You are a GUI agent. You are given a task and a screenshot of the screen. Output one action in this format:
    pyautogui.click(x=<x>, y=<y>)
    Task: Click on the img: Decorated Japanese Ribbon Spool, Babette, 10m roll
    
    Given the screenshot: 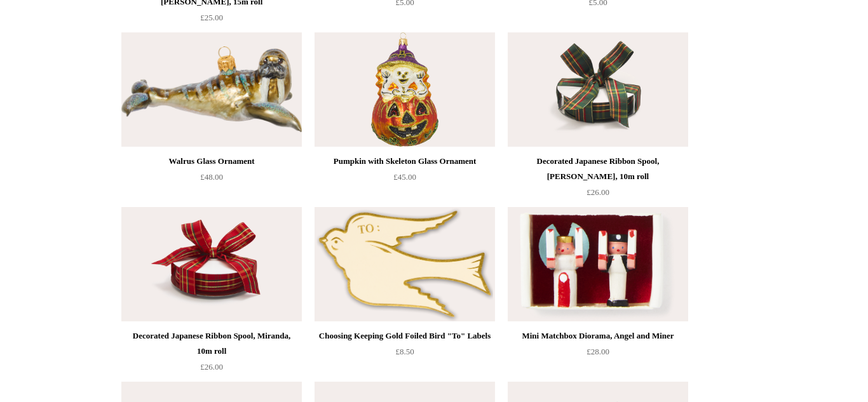 What is the action you would take?
    pyautogui.click(x=598, y=90)
    